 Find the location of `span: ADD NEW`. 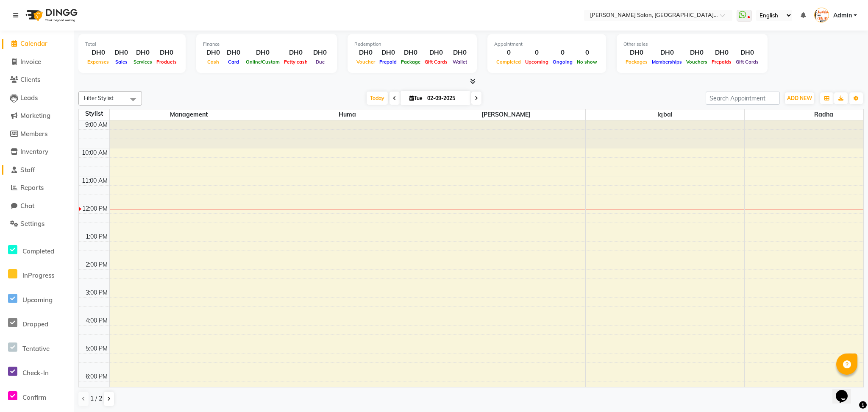

span: ADD NEW is located at coordinates (800, 98).